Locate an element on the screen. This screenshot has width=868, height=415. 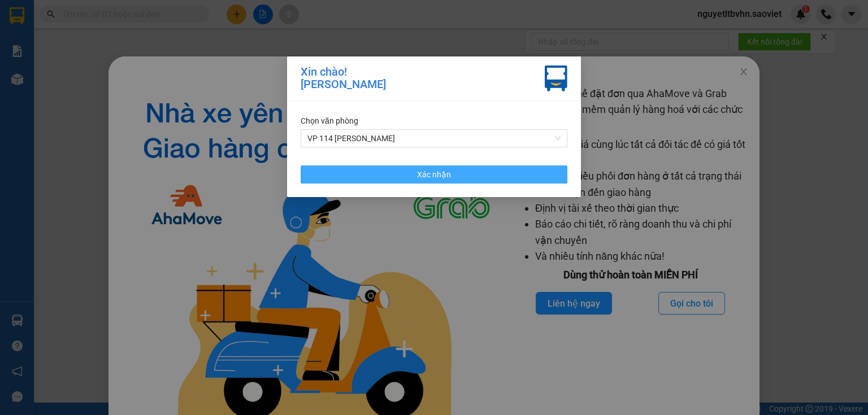
div: Chọn văn phòng is located at coordinates (434, 121).